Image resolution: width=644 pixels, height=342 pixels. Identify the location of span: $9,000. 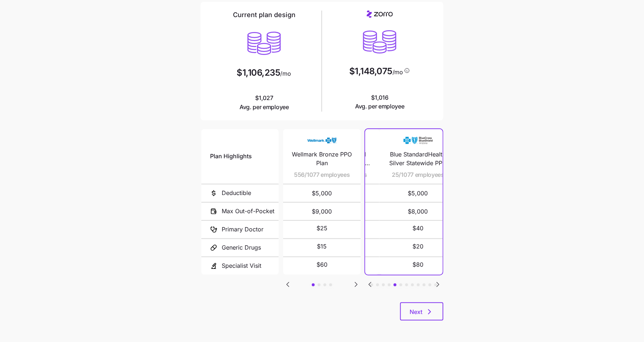
(321, 212).